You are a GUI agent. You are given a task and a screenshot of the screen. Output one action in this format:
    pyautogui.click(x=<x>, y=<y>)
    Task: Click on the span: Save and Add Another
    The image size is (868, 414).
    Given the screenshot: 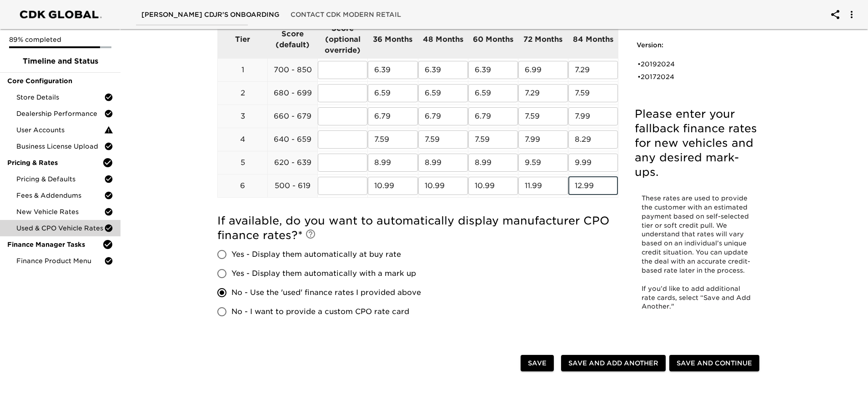 What is the action you would take?
    pyautogui.click(x=613, y=363)
    